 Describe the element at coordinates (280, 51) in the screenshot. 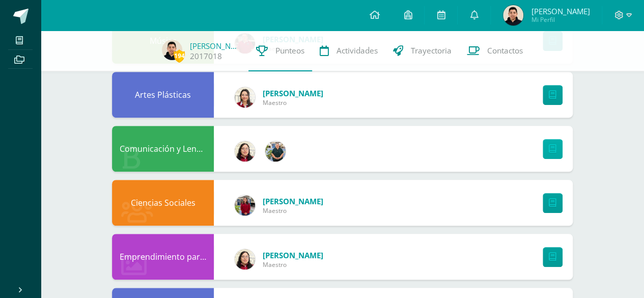

I see `a: Punteos` at that location.